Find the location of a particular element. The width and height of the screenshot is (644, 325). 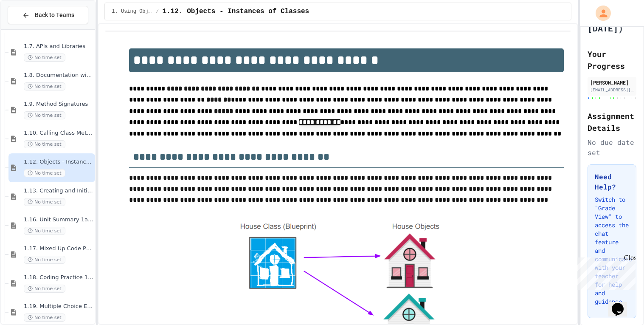

span: 1. Using Objects and Methods is located at coordinates (132, 12).